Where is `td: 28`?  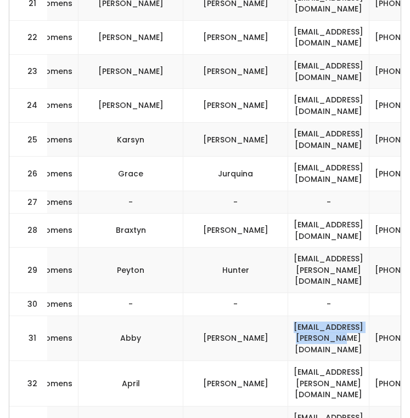
td: 28 is located at coordinates (29, 231).